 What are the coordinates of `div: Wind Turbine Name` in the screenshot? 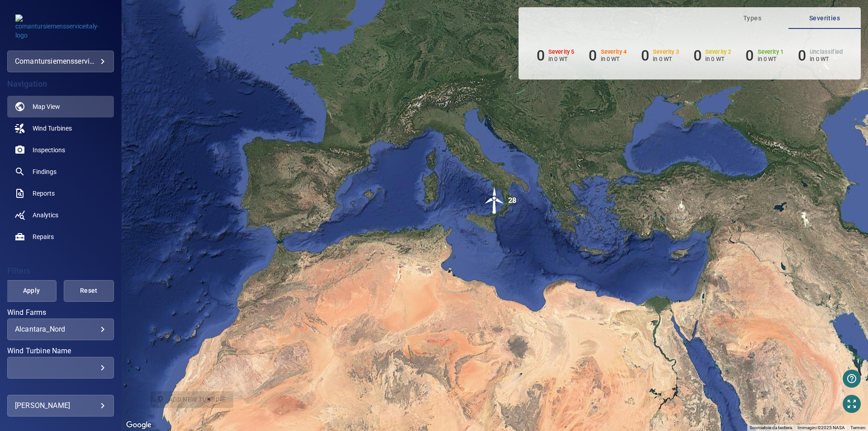 It's located at (61, 368).